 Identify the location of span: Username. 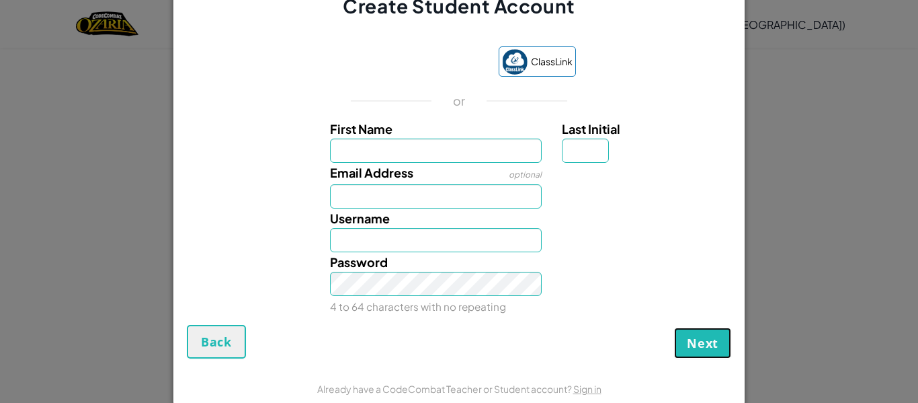
(360, 218).